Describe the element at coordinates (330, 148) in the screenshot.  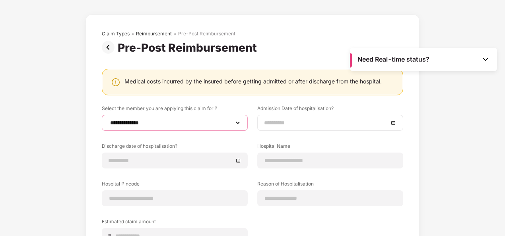
I see `label: Hospital Name` at that location.